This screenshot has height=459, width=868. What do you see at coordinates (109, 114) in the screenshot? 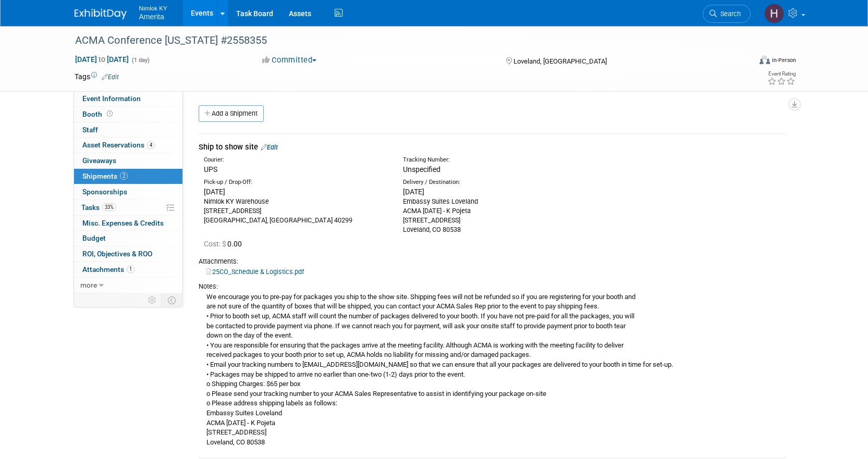
I see `span: Booth not reserved yet` at bounding box center [109, 114].